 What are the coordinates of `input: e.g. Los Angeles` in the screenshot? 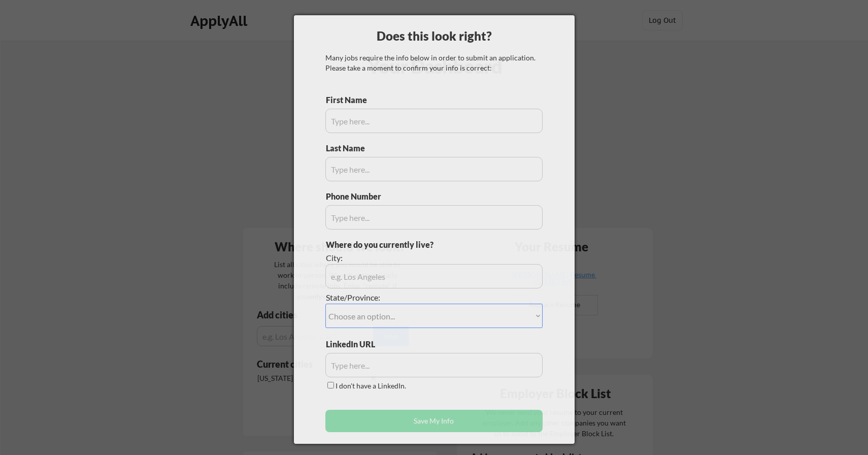 It's located at (434, 276).